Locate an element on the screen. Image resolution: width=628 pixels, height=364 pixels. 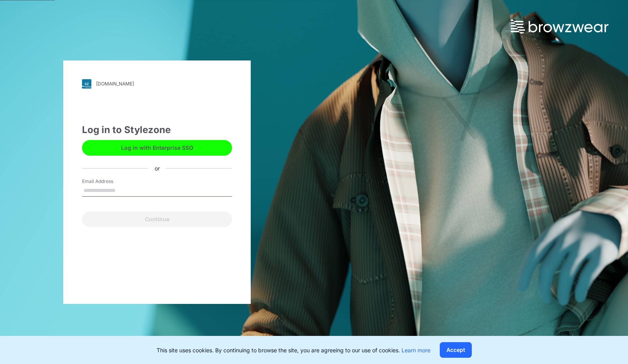
a: Learn more is located at coordinates (416, 350).